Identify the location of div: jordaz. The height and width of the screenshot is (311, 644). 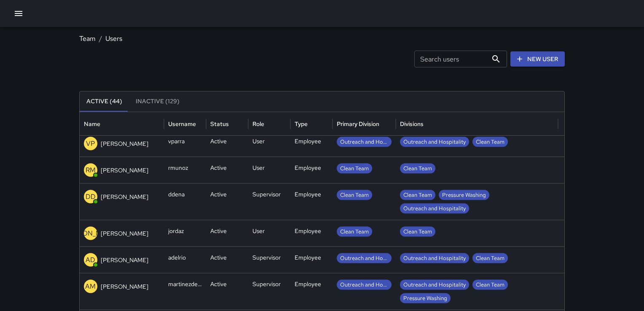
(185, 233).